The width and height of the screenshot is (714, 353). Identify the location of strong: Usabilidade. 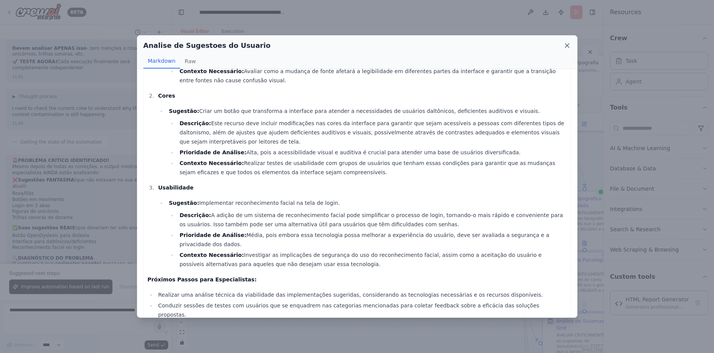
(176, 187).